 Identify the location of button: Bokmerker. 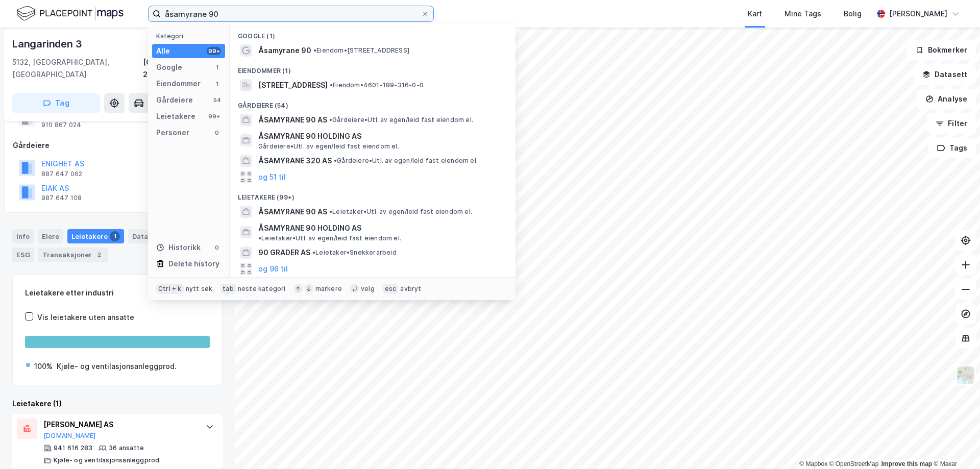
(941, 50).